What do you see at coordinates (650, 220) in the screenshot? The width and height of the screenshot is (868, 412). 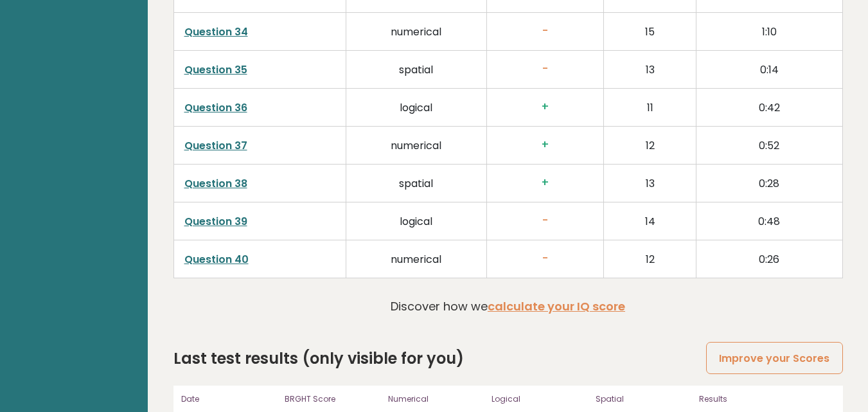 I see `td: 14` at bounding box center [650, 220].